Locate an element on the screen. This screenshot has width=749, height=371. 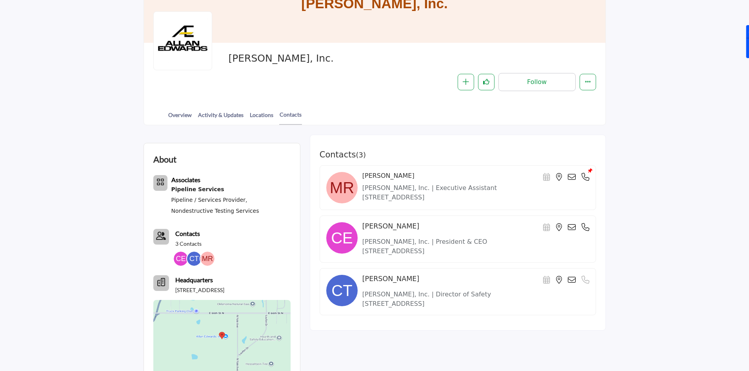
button: Like is located at coordinates (486, 82).